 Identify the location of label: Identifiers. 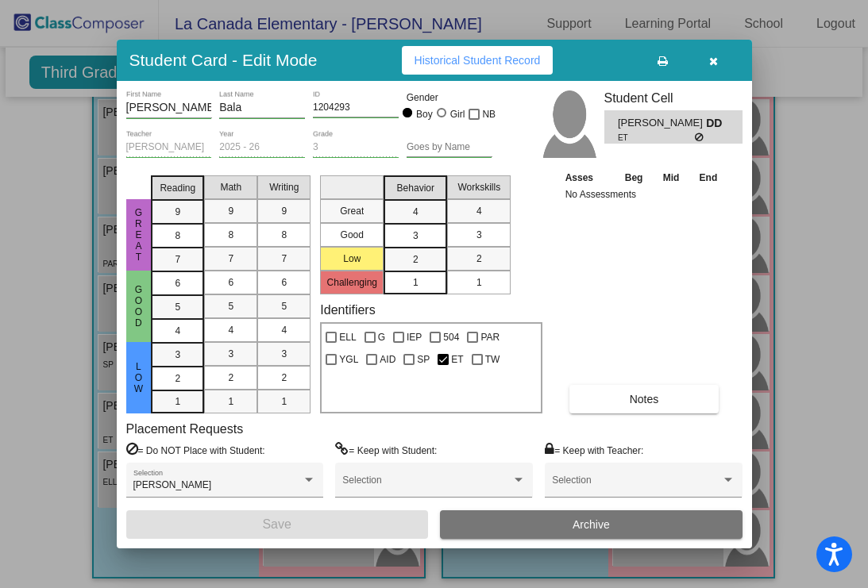
(348, 310).